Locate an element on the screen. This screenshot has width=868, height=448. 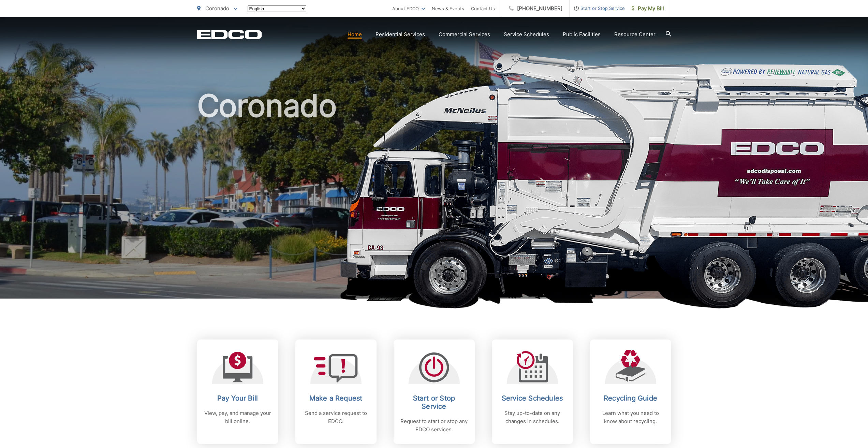
a: Contact Us is located at coordinates (483, 9).